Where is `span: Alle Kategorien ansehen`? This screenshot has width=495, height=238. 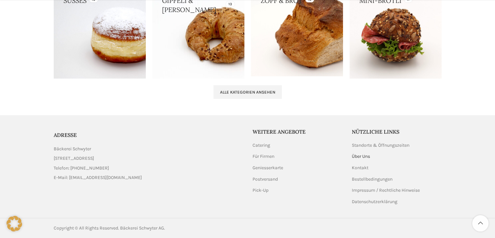
span: Alle Kategorien ansehen is located at coordinates (248, 92).